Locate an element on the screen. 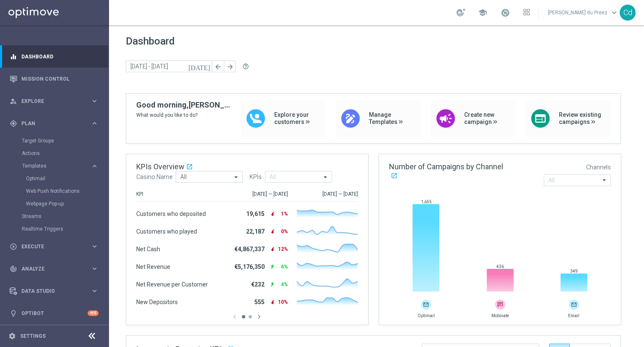  span: school is located at coordinates (483, 12).